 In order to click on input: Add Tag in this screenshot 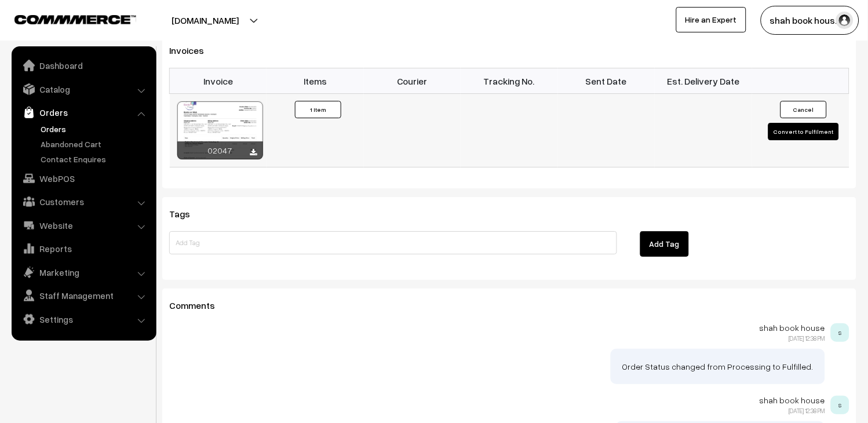, I will do `click(393, 243)`.